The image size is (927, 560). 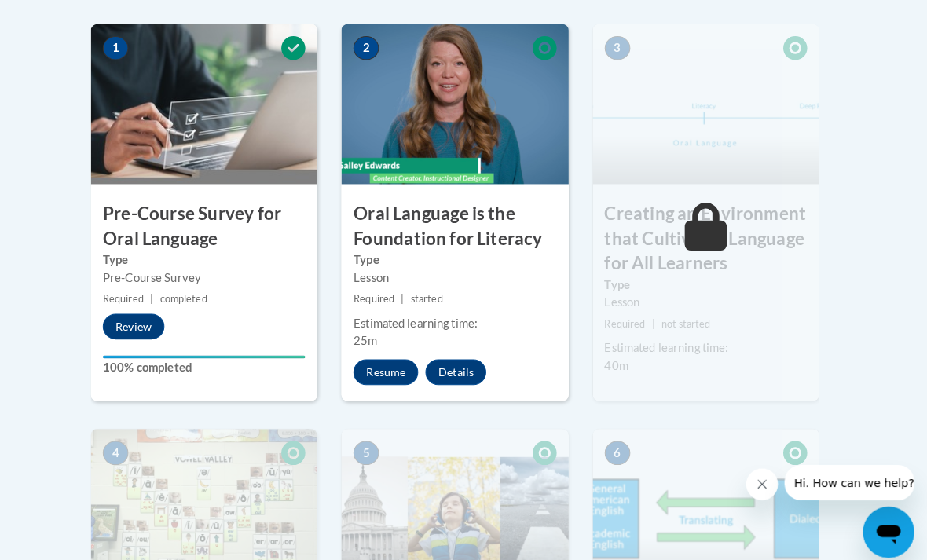 What do you see at coordinates (463, 222) in the screenshot?
I see `h3: Oral Language is the Foundation for Literacy` at bounding box center [463, 222].